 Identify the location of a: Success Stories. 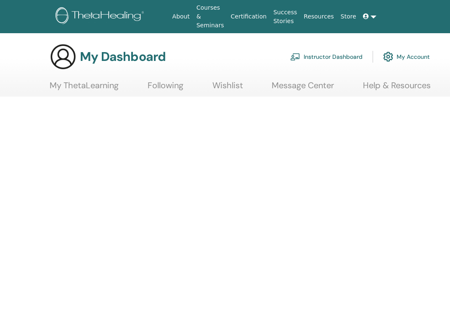
(285, 17).